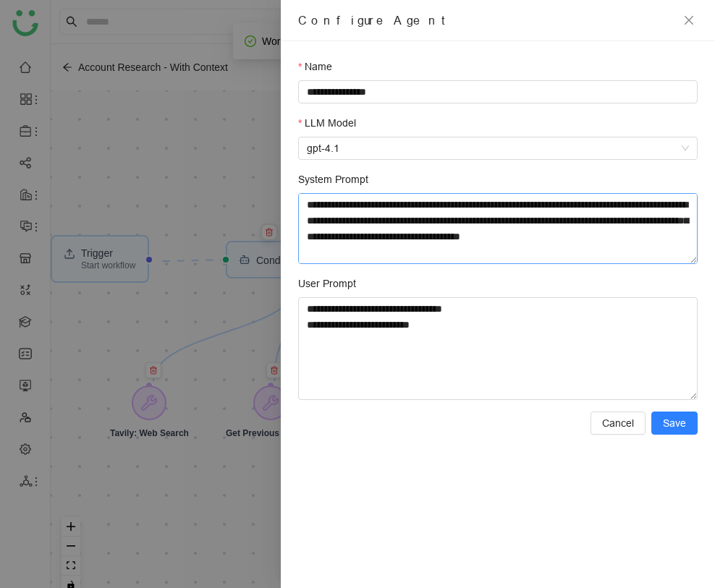 Image resolution: width=715 pixels, height=588 pixels. What do you see at coordinates (315, 66) in the screenshot?
I see `label: Name` at bounding box center [315, 66].